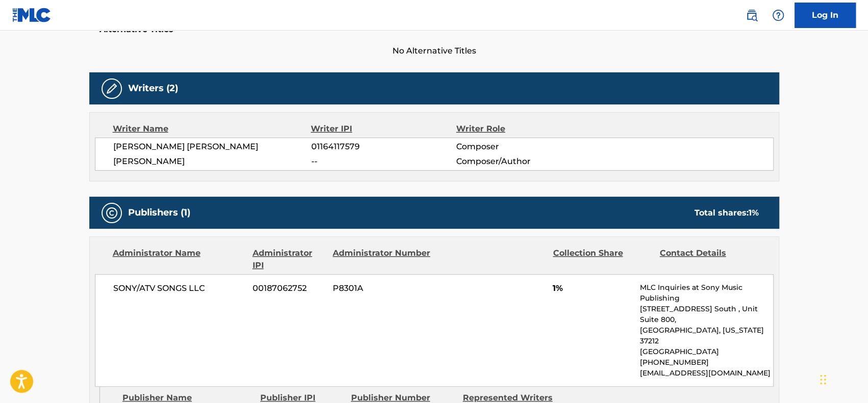  What do you see at coordinates (434, 51) in the screenshot?
I see `span: No Alternative Titles` at bounding box center [434, 51].